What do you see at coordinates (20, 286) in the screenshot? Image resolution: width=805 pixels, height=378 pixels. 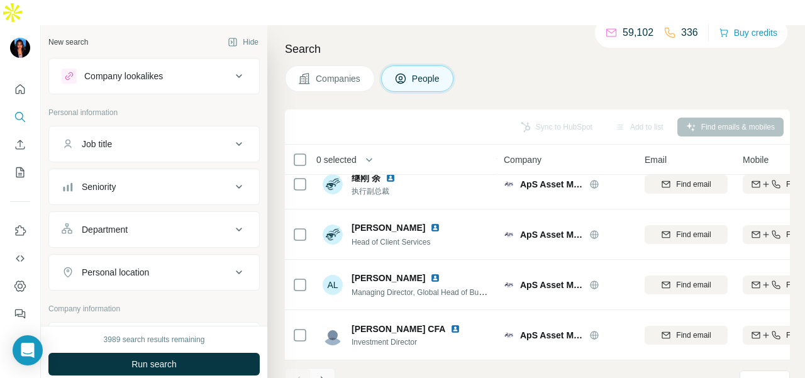 I see `button: Dashboard` at bounding box center [20, 286].